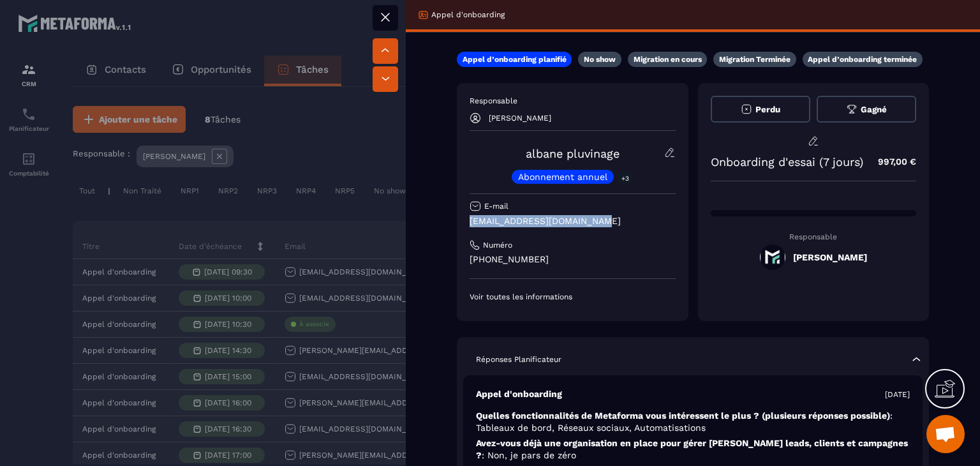 The height and width of the screenshot is (466, 980). What do you see at coordinates (668, 60) in the screenshot?
I see `p: Migration en cours` at bounding box center [668, 60].